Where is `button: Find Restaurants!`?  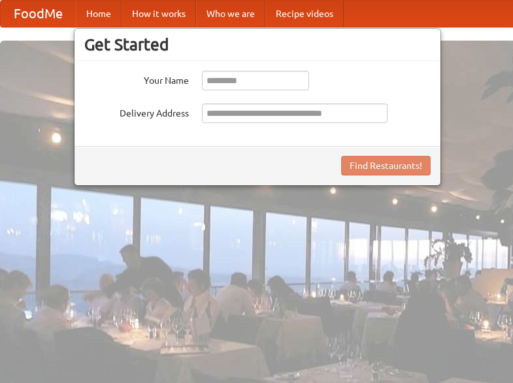 button: Find Restaurants! is located at coordinates (386, 165).